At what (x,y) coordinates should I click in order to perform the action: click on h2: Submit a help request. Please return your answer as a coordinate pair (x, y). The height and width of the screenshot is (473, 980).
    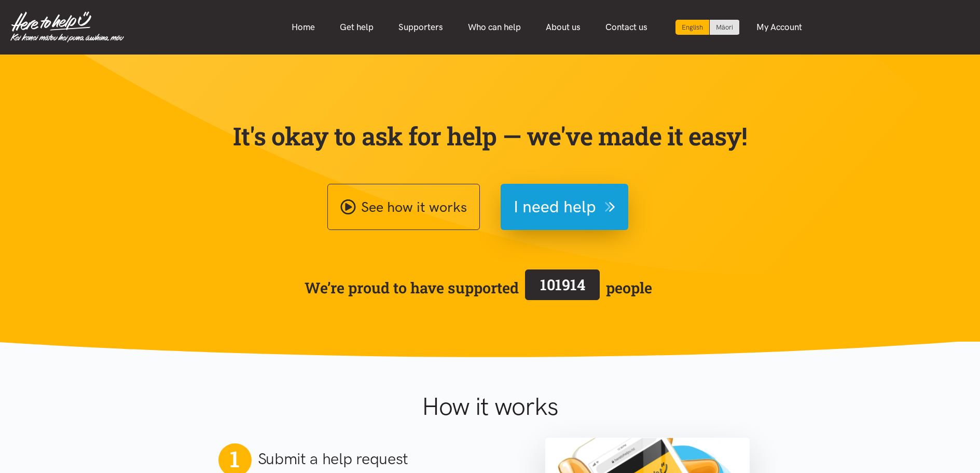
    Looking at the image, I should click on (333, 459).